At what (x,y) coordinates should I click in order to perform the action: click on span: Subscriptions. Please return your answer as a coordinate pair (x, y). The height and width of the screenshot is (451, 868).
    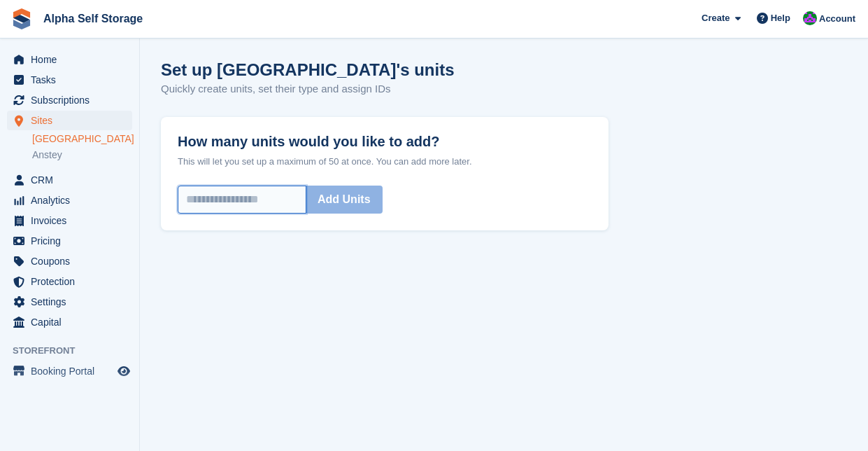
    Looking at the image, I should click on (73, 100).